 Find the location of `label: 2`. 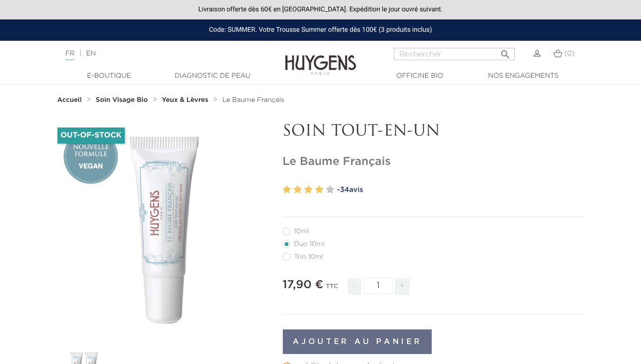

label: 2 is located at coordinates (298, 190).